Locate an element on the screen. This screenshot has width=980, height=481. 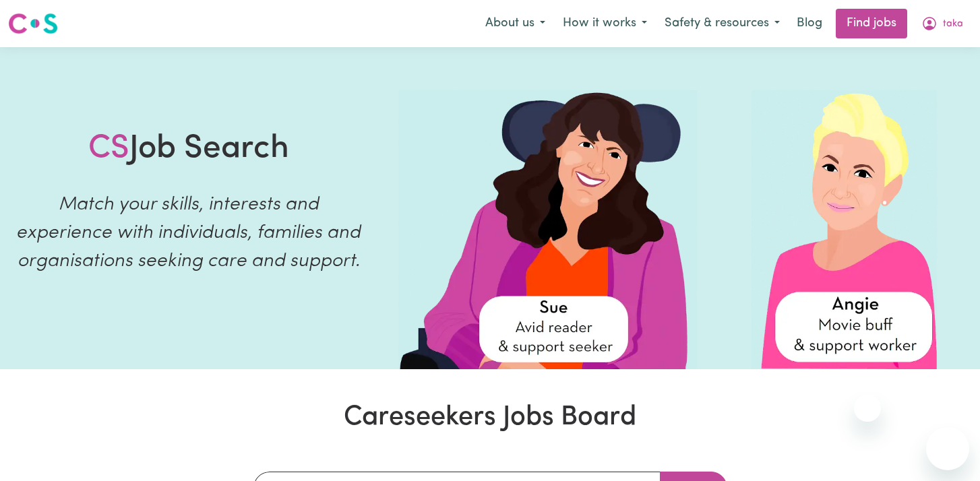
button: About us is located at coordinates (515, 24).